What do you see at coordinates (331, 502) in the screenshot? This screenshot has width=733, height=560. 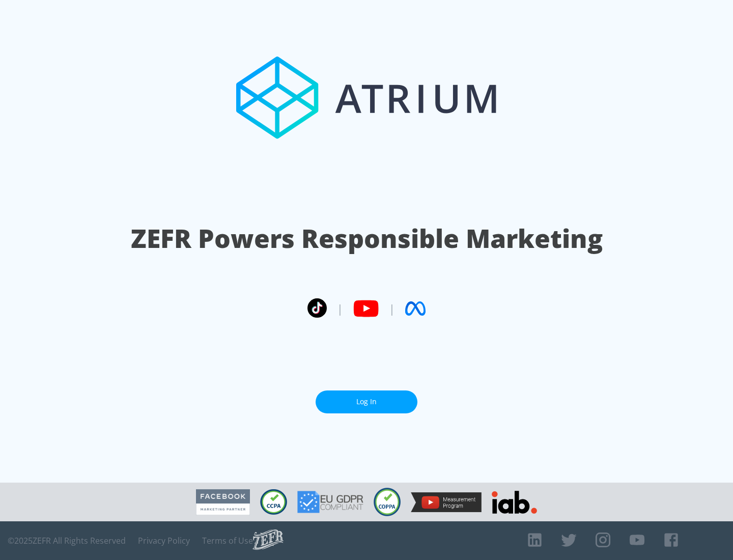 I see `img: GDPR Compliant` at bounding box center [331, 502].